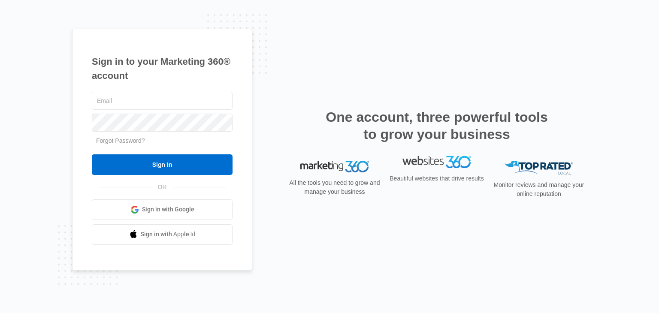 The image size is (659, 313). What do you see at coordinates (437, 167) in the screenshot?
I see `img: Websites 360` at bounding box center [437, 167].